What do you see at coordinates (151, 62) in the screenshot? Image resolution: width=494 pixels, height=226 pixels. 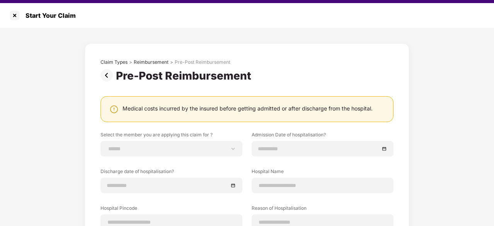 I see `div: Reimbursement` at bounding box center [151, 62].